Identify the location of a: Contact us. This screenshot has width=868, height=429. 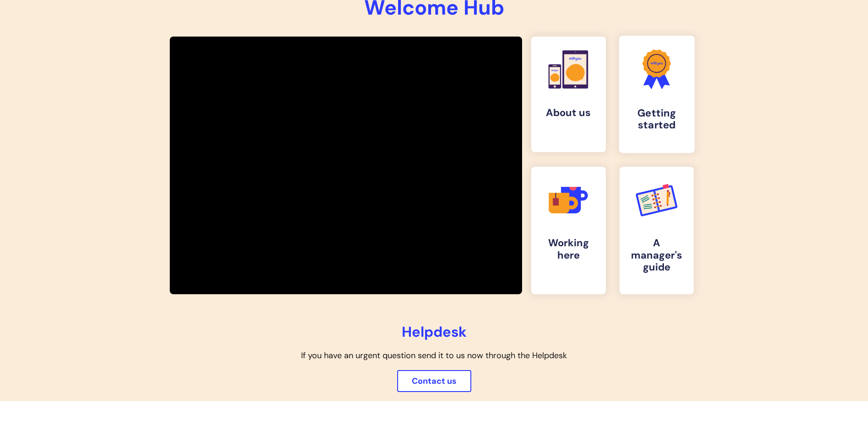
(434, 381).